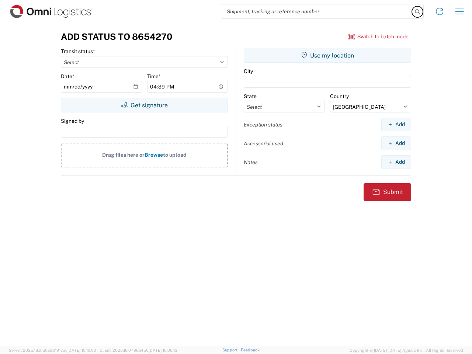 The image size is (472, 354). I want to click on label: State, so click(250, 96).